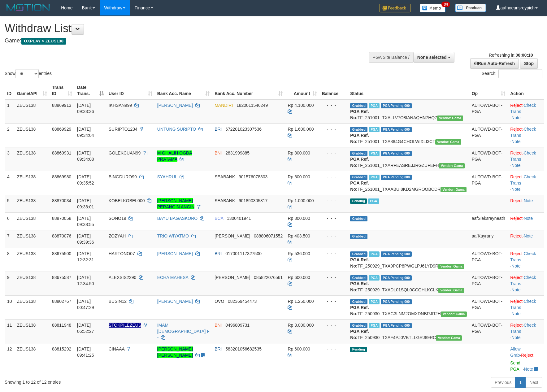 The height and width of the screenshot is (392, 547). I want to click on td: AUTOWD-BOT-PGA, so click(488, 135).